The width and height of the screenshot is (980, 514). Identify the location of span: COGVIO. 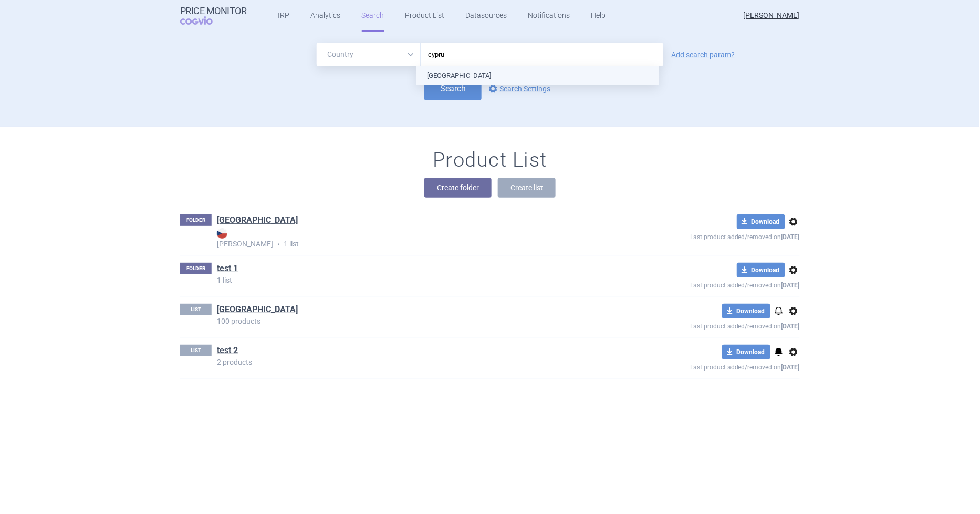
(204, 21).